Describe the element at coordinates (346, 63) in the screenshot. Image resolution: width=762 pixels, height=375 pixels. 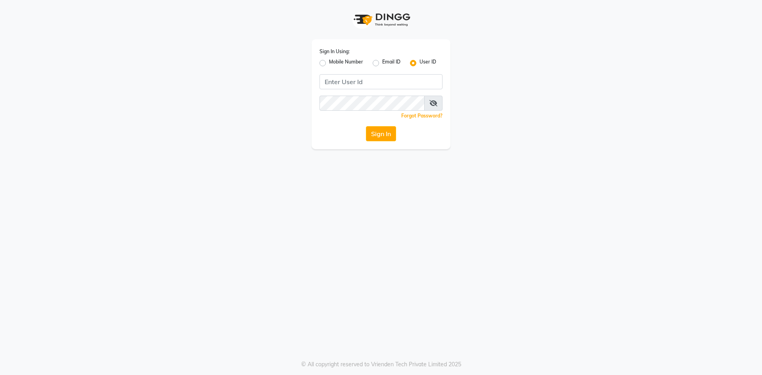
I see `label: Mobile Number` at that location.